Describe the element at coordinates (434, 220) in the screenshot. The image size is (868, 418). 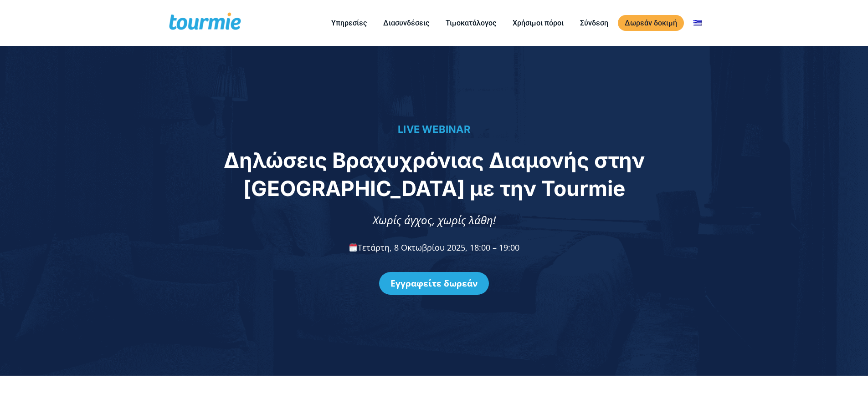
I see `span: Χωρίς άγχος, χωρίς λάθη!` at that location.